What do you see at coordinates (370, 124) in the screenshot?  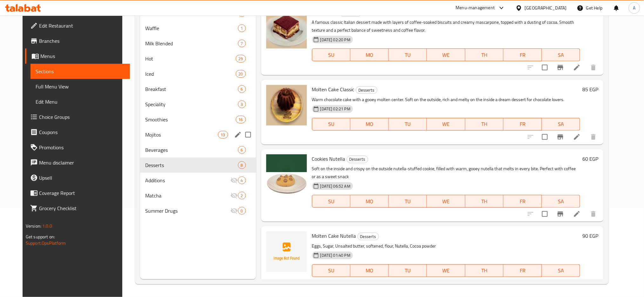 I see `span: MO` at bounding box center [370, 124].